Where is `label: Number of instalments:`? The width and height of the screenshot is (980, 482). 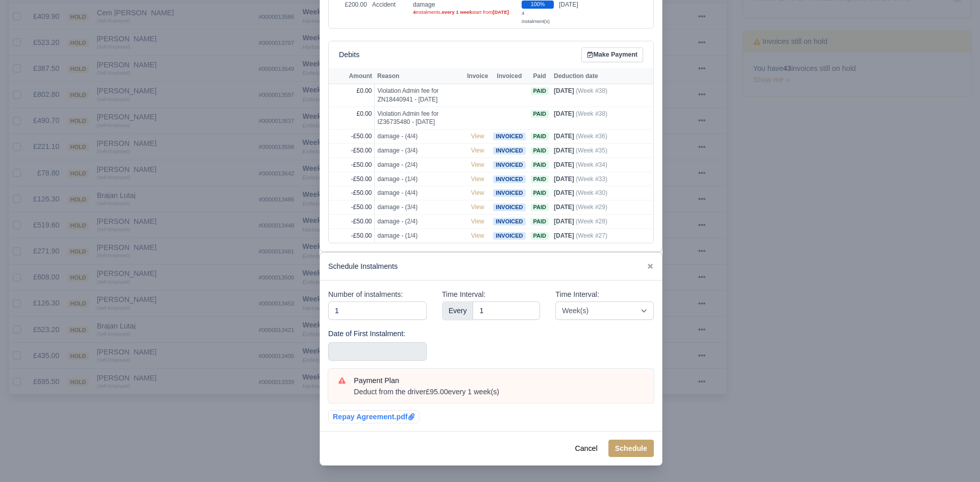 label: Number of instalments: is located at coordinates (365, 294).